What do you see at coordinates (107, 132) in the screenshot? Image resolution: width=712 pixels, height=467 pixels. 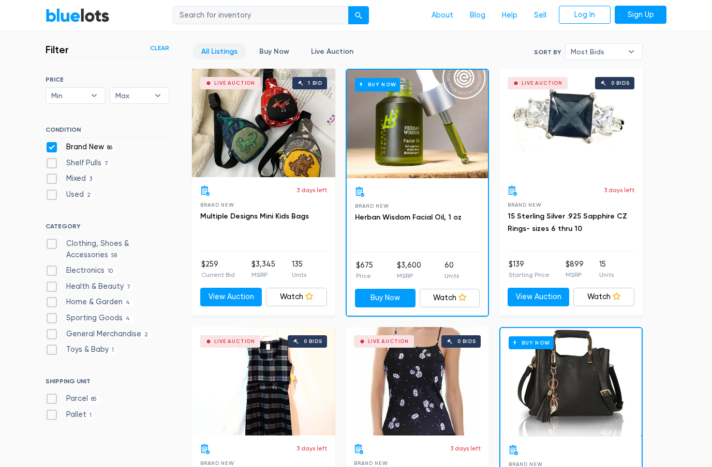 I see `h6: CONDITION` at bounding box center [107, 132].